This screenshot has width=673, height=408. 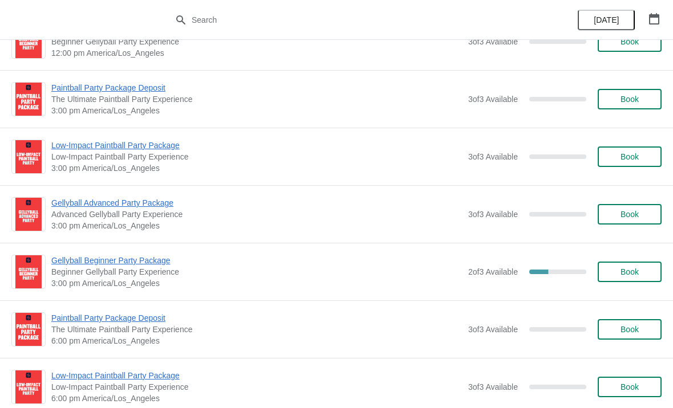 I want to click on img: Paintball Party Package Deposit | The Ultimate Paintball Party Experience | 6:00 pm America/Los_A..., so click(x=29, y=330).